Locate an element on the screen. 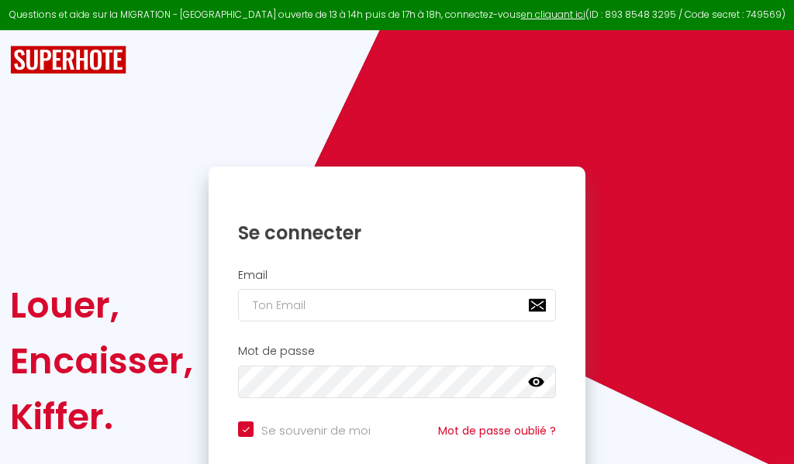 This screenshot has height=464, width=794. div: Kiffer. is located at coordinates (102, 417).